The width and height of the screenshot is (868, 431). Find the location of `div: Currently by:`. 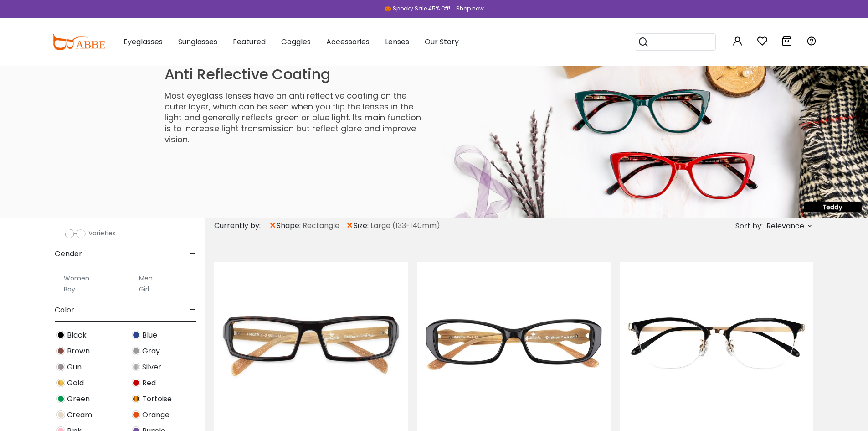

div: Currently by: is located at coordinates (241, 226).